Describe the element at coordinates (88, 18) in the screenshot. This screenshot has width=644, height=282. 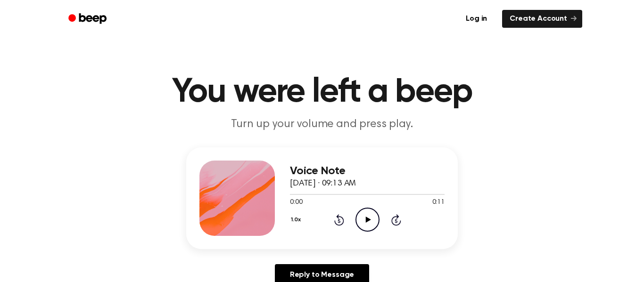
I see `a: Beep` at that location.